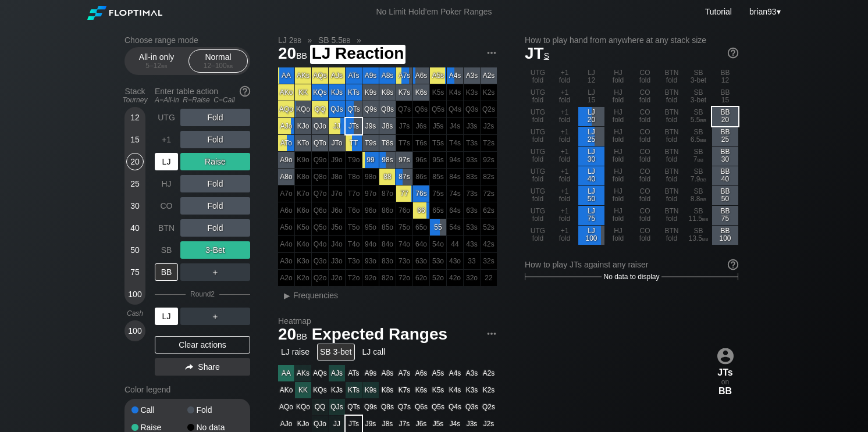  What do you see at coordinates (699, 156) in the screenshot?
I see `div: SB 7` at bounding box center [699, 156].